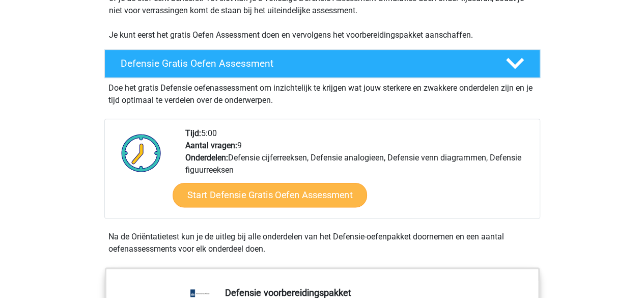 This screenshot has width=644, height=298. What do you see at coordinates (207, 157) in the screenshot?
I see `b: Onderdelen:` at bounding box center [207, 157].